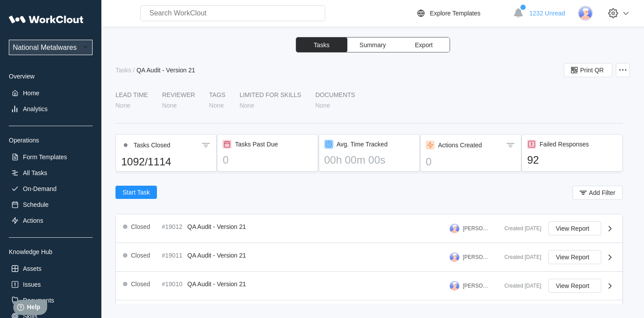  I want to click on span: Print QR, so click(592, 70).